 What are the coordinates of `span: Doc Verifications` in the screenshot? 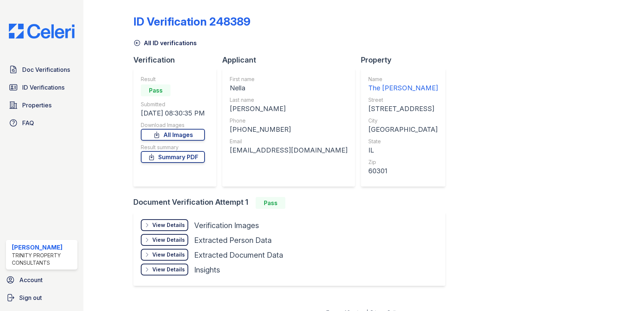 It's located at (46, 70).